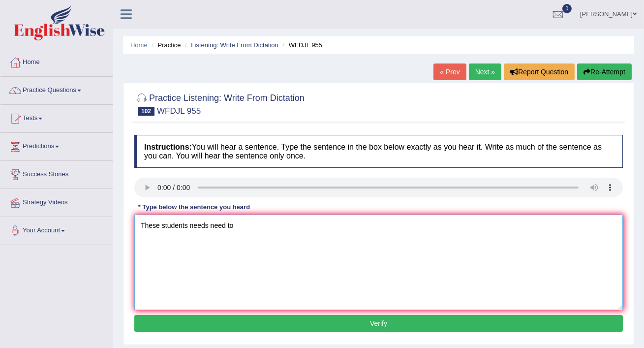 The height and width of the screenshot is (348, 644). What do you see at coordinates (168, 146) in the screenshot?
I see `b: Instructions:` at bounding box center [168, 146].